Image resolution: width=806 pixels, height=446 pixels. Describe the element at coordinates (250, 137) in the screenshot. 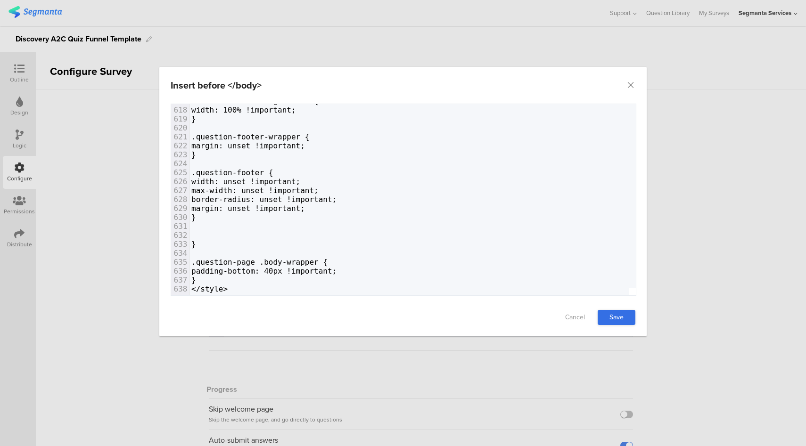

I see `span: .question-footer-wrapper {` at that location.